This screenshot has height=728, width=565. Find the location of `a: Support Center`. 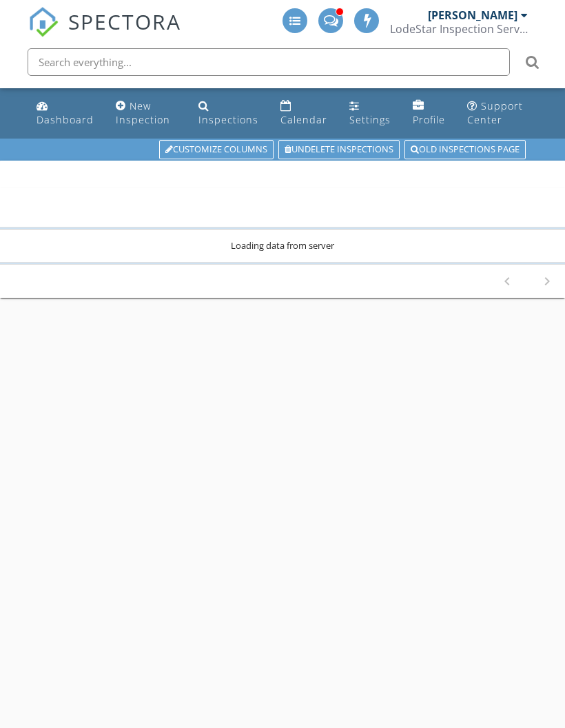

a: Support Center is located at coordinates (497, 113).